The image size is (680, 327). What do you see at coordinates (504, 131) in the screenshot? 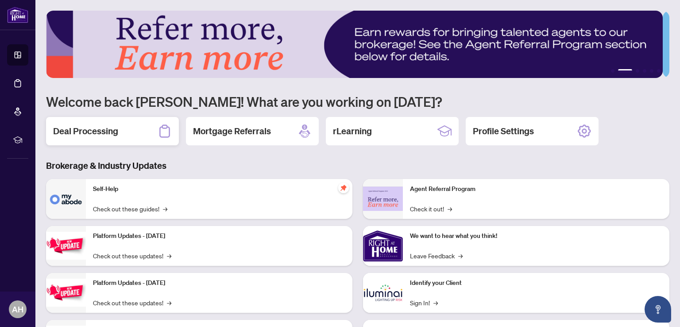
I see `h2: Profile Settings` at bounding box center [504, 131].